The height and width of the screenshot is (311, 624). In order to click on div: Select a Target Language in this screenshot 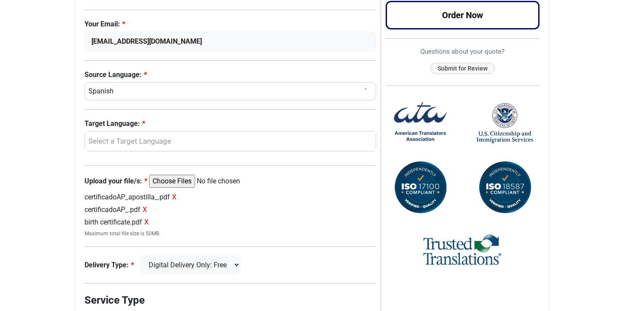, I will do `click(228, 142)`.